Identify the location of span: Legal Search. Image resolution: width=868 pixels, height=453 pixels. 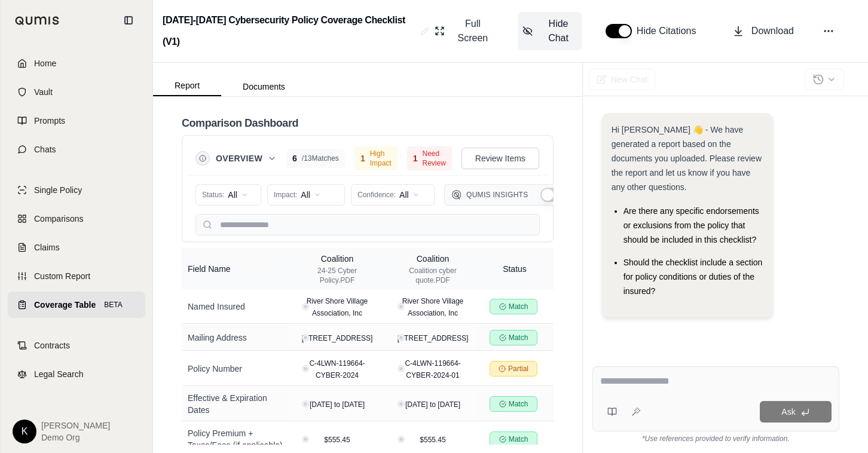
(58, 375).